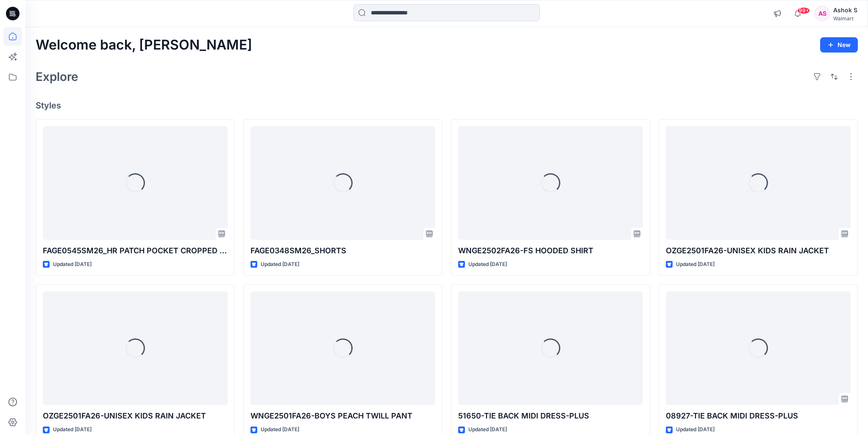  What do you see at coordinates (839, 45) in the screenshot?
I see `button: New` at bounding box center [839, 45].